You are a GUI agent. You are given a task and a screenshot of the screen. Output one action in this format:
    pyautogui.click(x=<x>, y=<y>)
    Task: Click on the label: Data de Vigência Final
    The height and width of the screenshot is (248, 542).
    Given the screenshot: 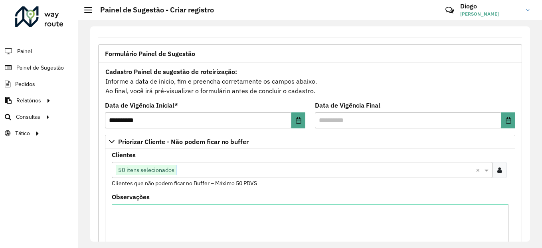 What is the action you would take?
    pyautogui.click(x=348, y=105)
    